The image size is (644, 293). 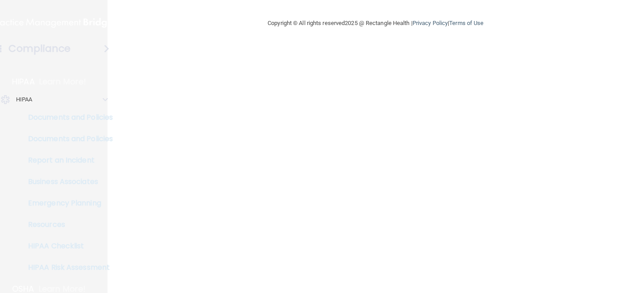 What do you see at coordinates (67, 182) in the screenshot?
I see `p: Business Associates` at bounding box center [67, 182].